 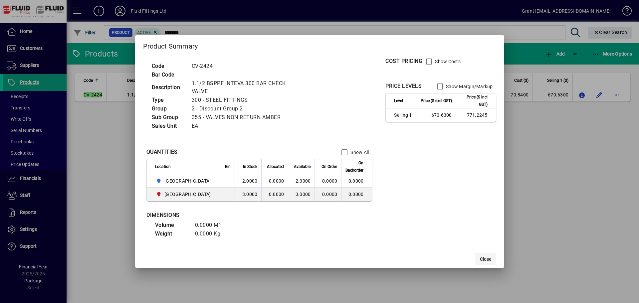 What do you see at coordinates (436, 115) in the screenshot?
I see `td: 670.6300` at bounding box center [436, 115].